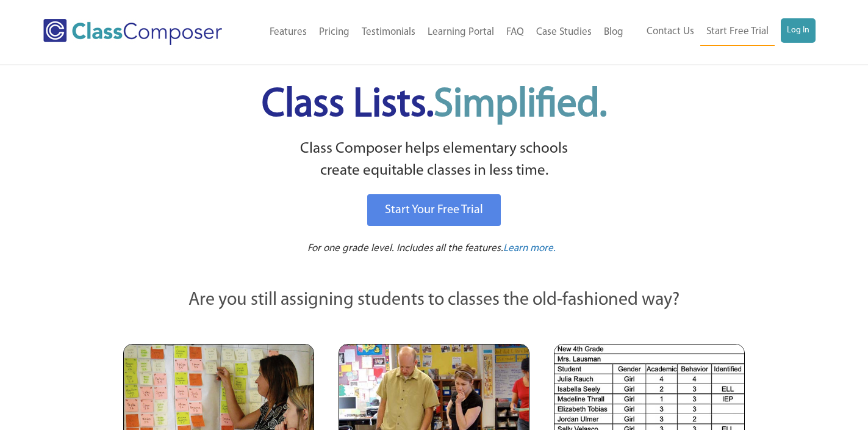  I want to click on a: Start Your Free Trial, so click(434, 210).